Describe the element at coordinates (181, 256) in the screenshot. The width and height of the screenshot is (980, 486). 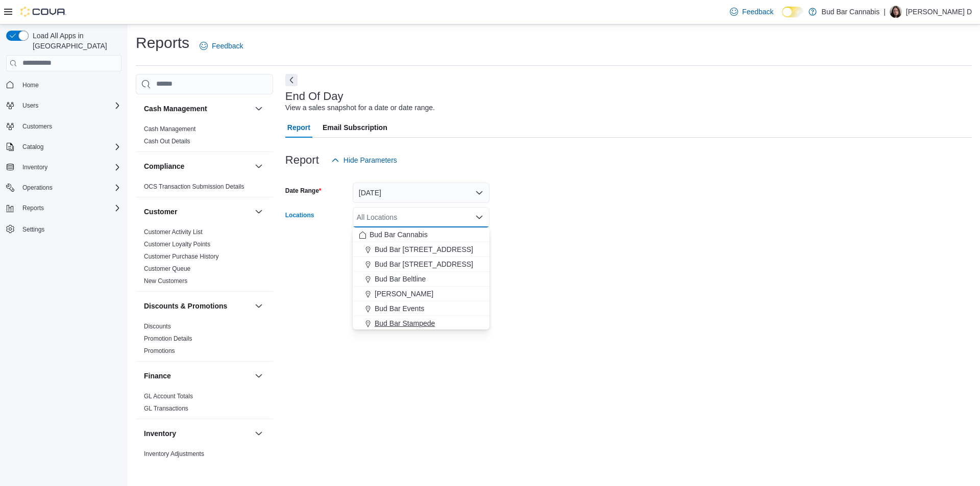
I see `a: Customer Purchase History` at that location.